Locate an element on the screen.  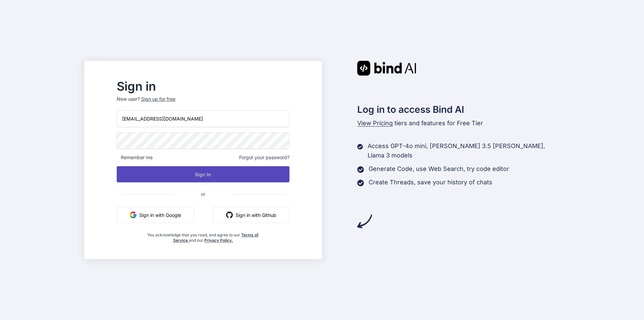
span: Remember me is located at coordinates (134, 157).